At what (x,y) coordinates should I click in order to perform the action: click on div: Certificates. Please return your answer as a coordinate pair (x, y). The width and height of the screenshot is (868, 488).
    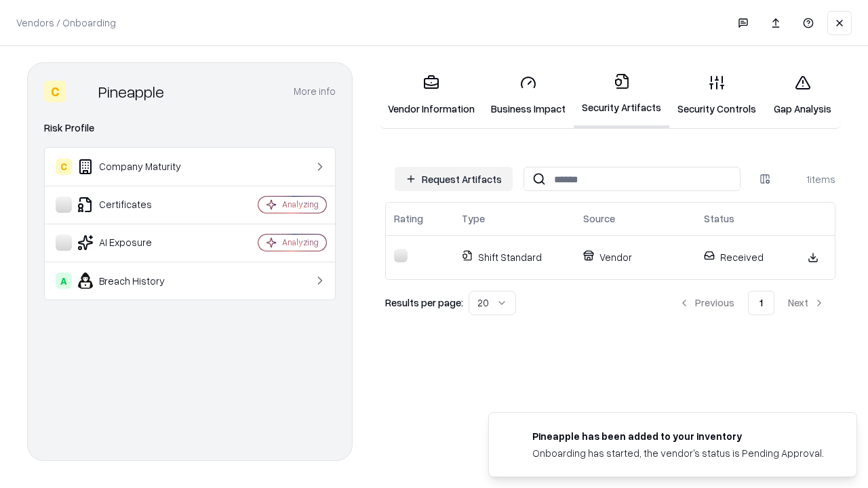
    Looking at the image, I should click on (136, 205).